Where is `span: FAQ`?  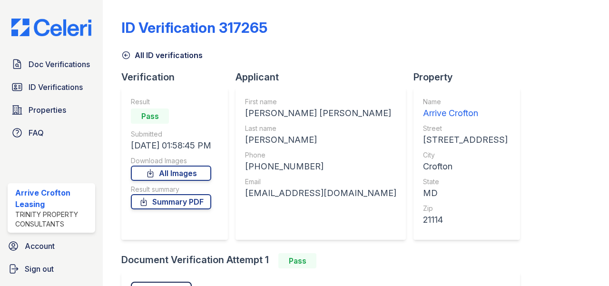 span: FAQ is located at coordinates (36, 133).